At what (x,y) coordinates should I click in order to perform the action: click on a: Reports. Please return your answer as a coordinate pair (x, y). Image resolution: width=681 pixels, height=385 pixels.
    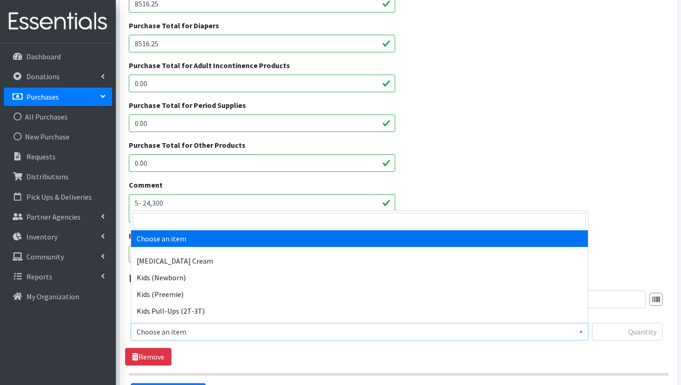
    Looking at the image, I should click on (58, 277).